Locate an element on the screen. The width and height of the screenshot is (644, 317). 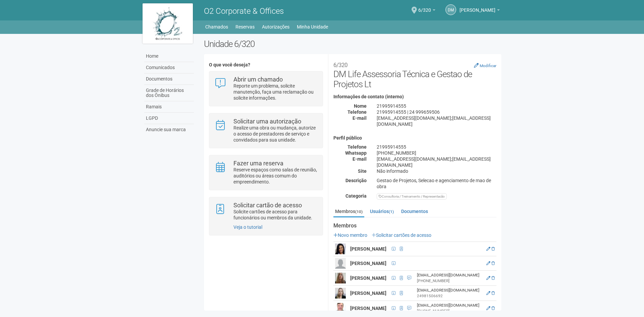
small: 6/320 is located at coordinates (341, 65).